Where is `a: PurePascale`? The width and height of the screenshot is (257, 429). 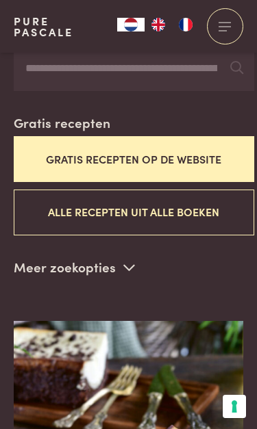
a: PurePascale is located at coordinates (43, 27).